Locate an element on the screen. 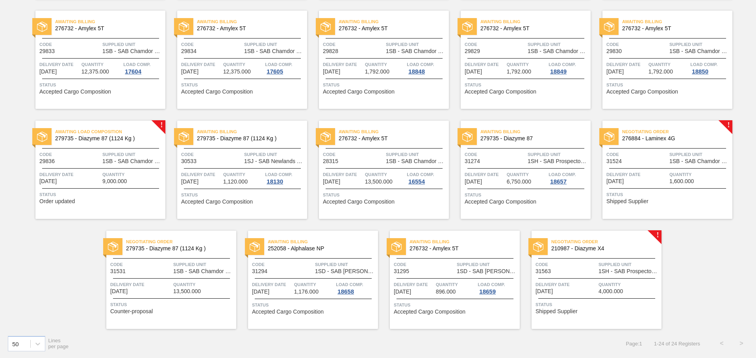 The height and width of the screenshot is (358, 756). div: 18657 is located at coordinates (558, 182).